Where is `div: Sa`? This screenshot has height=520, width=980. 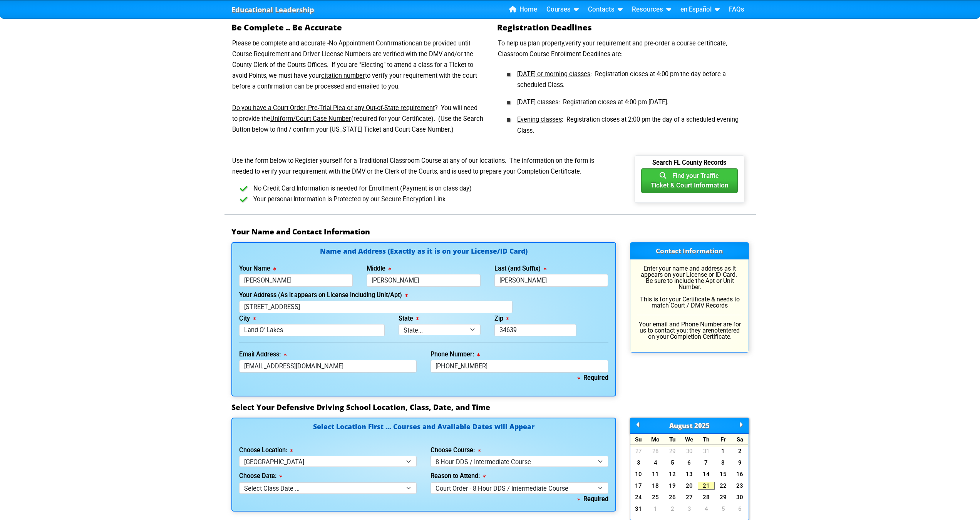 div: Sa is located at coordinates (740, 439).